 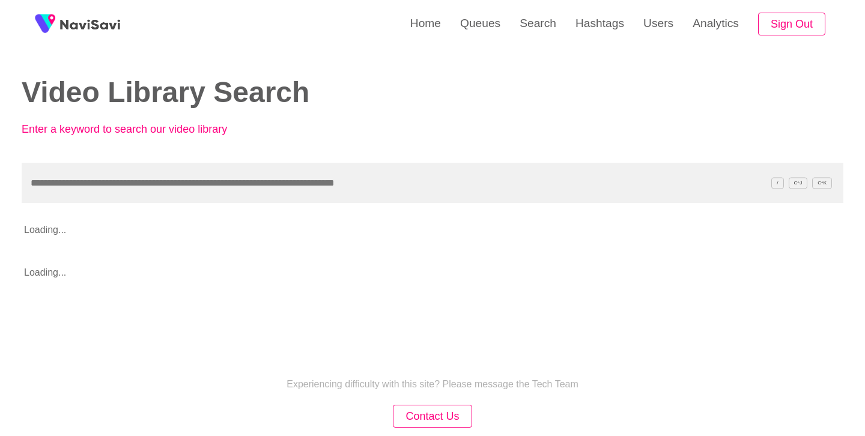 I want to click on button: Sign Out, so click(x=792, y=24).